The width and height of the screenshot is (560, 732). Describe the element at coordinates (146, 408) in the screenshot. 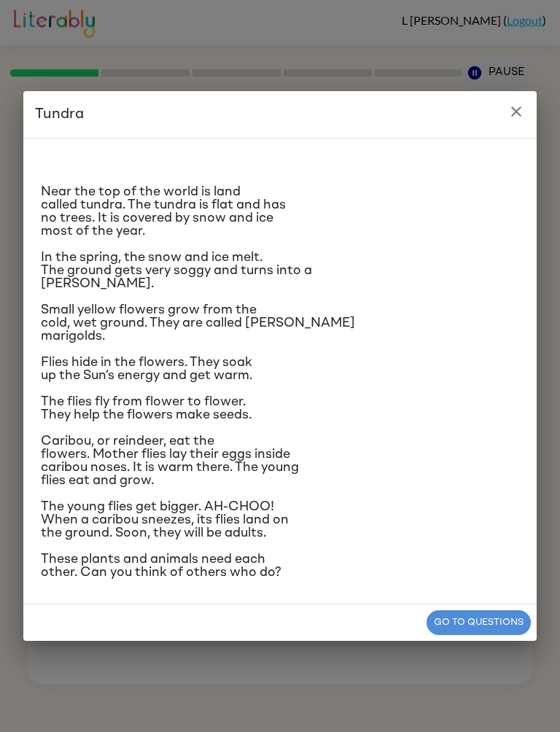

I see `span: The flies fly from flower to flower. They help the flowers make seeds.` at that location.